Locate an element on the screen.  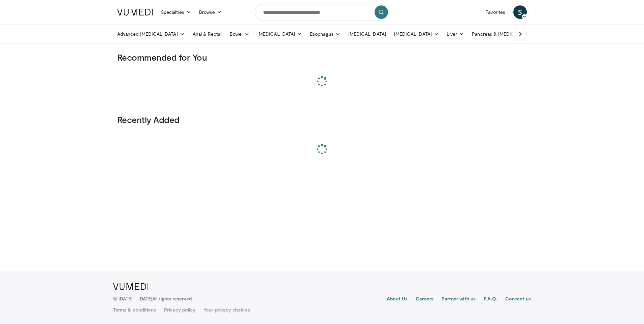
a: Careers is located at coordinates (425, 299).